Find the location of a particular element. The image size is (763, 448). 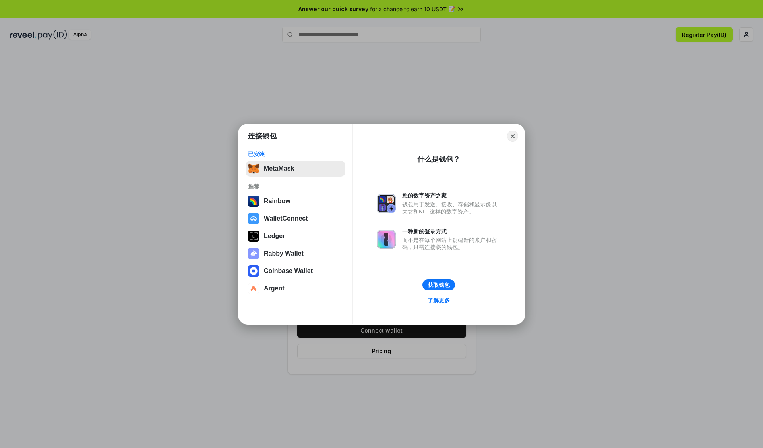

button: Close is located at coordinates (512, 136).